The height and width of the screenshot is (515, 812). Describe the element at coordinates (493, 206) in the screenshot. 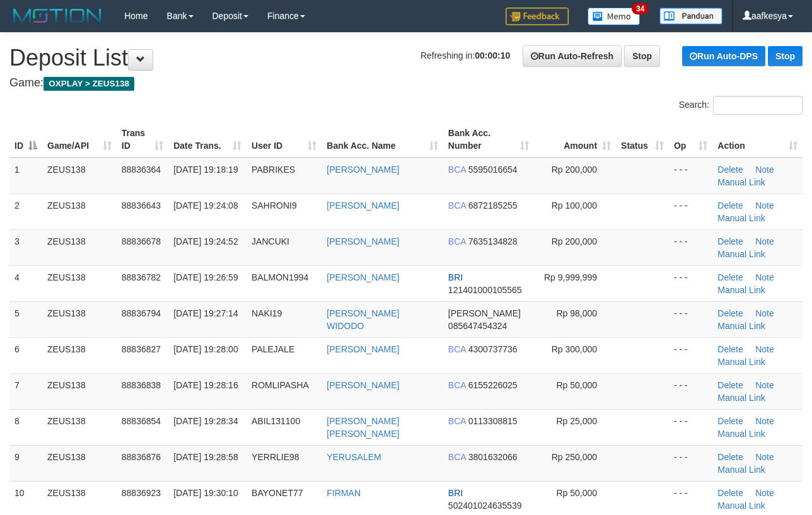

I see `span: Copy 6872185255 to clipboard` at that location.